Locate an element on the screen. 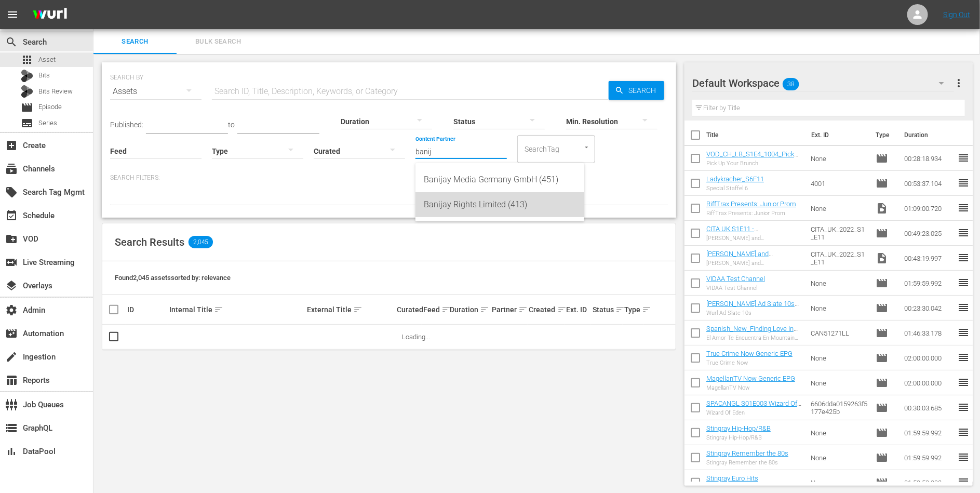 The image size is (980, 493). a: Ladykracher_S6F11 is located at coordinates (734, 178).